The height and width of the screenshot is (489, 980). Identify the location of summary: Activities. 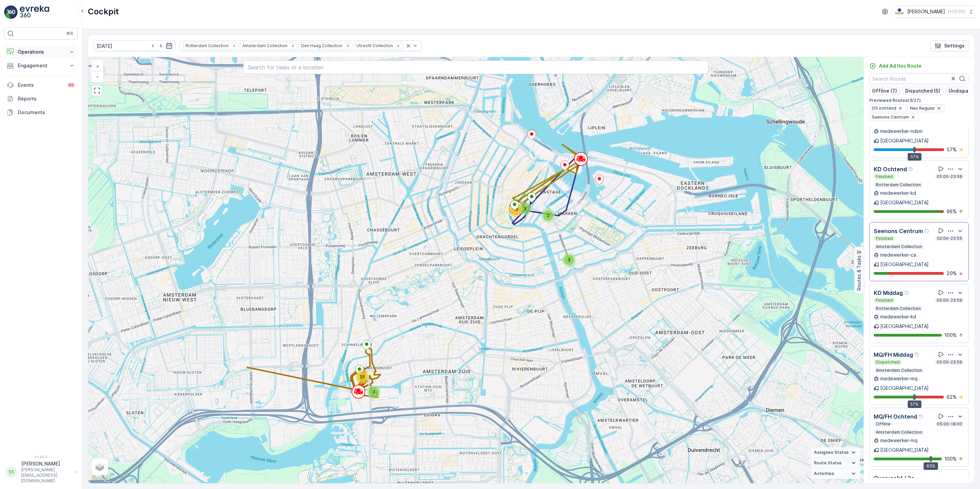
(835, 474).